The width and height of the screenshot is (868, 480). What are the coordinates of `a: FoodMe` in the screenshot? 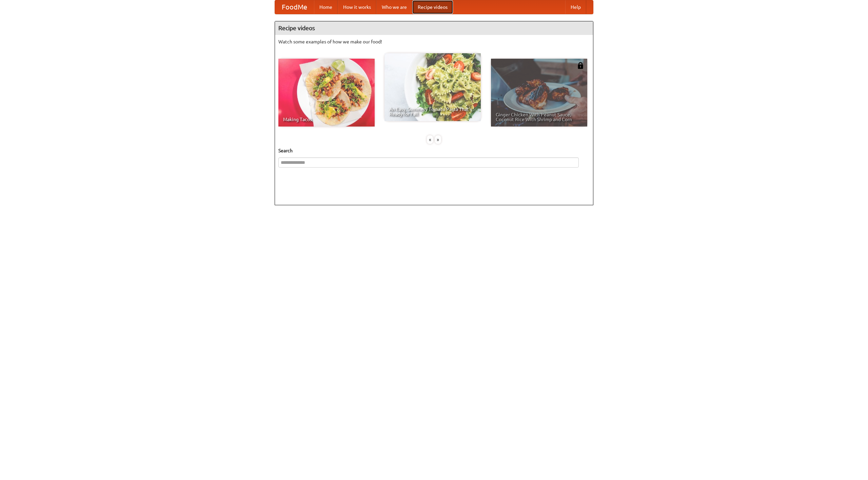 It's located at (294, 7).